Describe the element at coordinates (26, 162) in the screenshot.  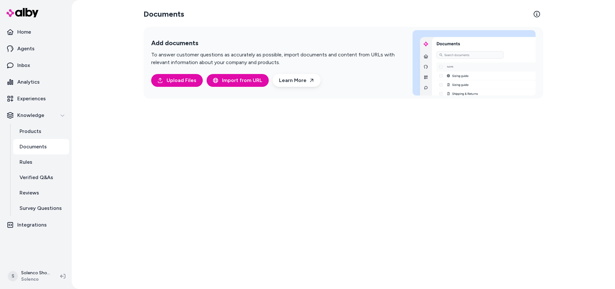
I see `p: Rules` at that location.